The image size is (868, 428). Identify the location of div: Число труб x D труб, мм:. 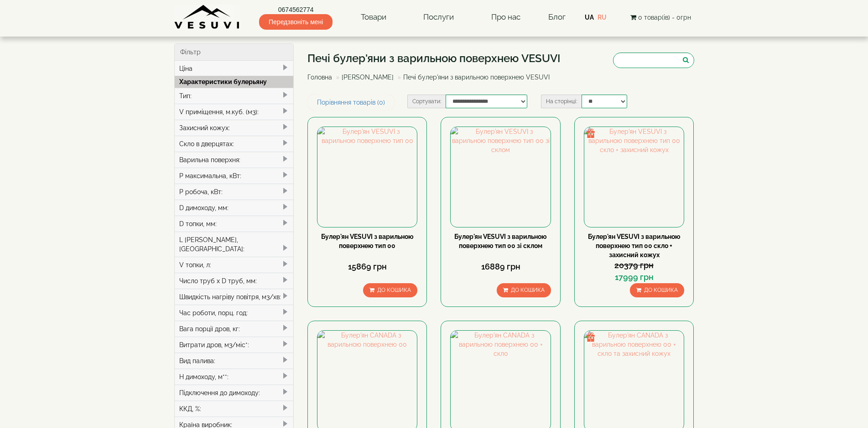
(234, 281).